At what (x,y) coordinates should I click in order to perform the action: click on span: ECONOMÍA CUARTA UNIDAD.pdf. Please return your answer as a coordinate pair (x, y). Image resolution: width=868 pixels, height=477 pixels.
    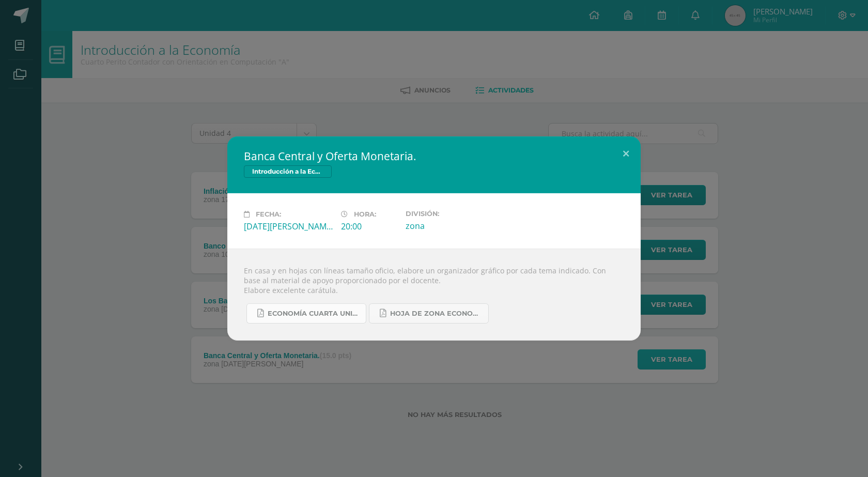
    Looking at the image, I should click on (314, 314).